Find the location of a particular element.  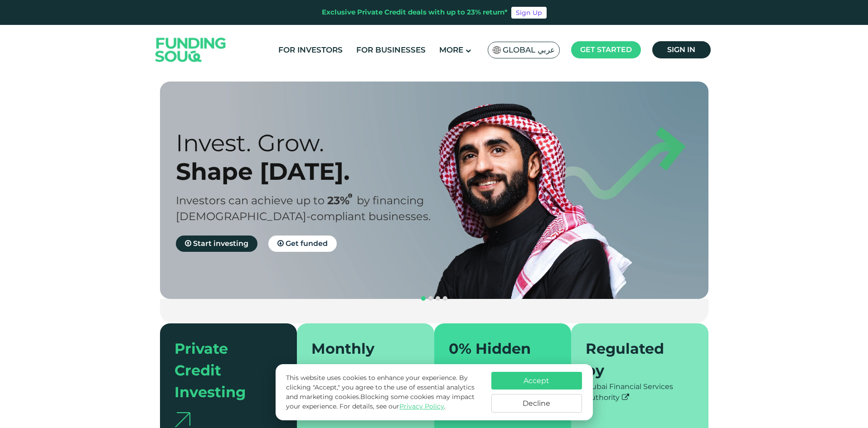

div: Invest. Grow. is located at coordinates (313, 143).